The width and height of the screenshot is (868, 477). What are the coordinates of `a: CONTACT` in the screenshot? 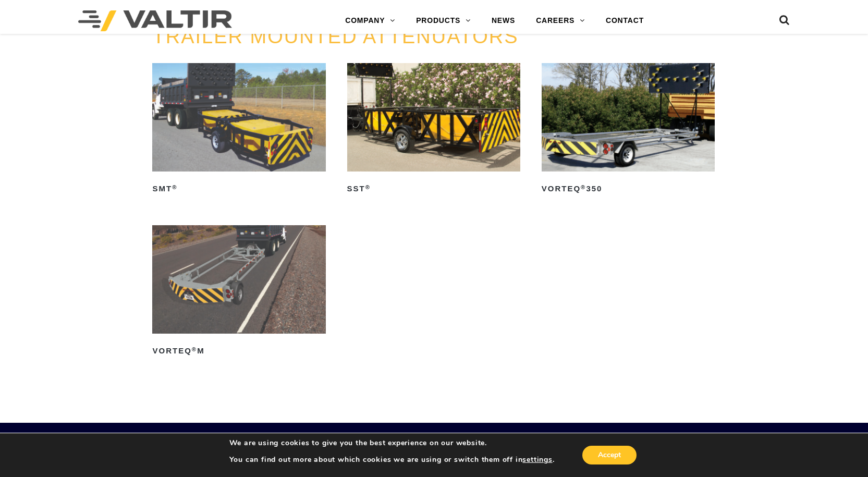 It's located at (625, 21).